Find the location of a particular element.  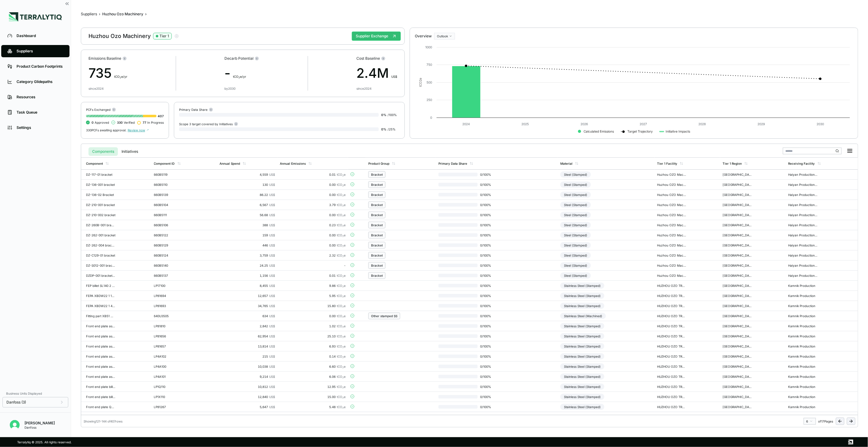

div: Other stamped SS is located at coordinates (384, 316).